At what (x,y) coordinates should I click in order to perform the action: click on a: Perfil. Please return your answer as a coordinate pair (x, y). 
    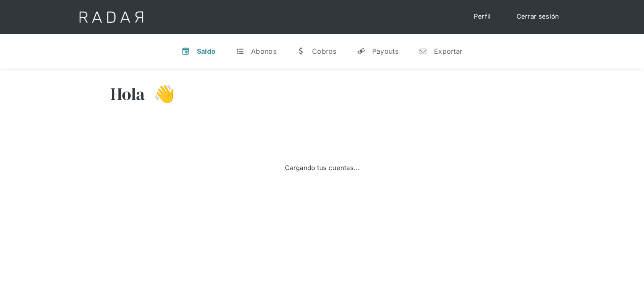
    Looking at the image, I should click on (482, 16).